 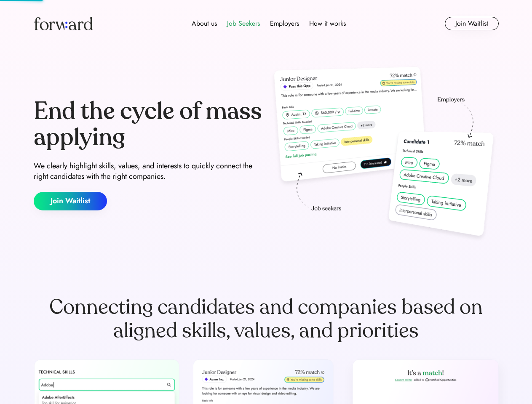 What do you see at coordinates (148, 171) in the screenshot?
I see `div: We clearly highlight skills, values, and interests to quickly connect the right candidates with t...` at bounding box center [148, 171].